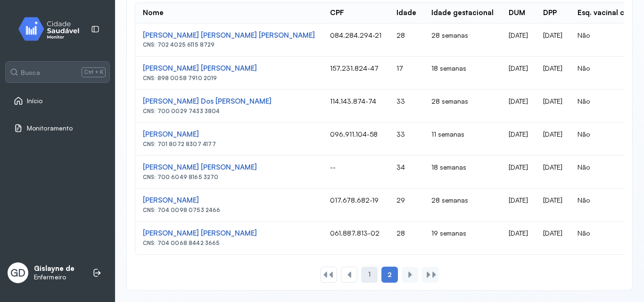 The width and height of the screenshot is (644, 302). Describe the element at coordinates (355, 139) in the screenshot. I see `td: 096.911.104-58` at that location.